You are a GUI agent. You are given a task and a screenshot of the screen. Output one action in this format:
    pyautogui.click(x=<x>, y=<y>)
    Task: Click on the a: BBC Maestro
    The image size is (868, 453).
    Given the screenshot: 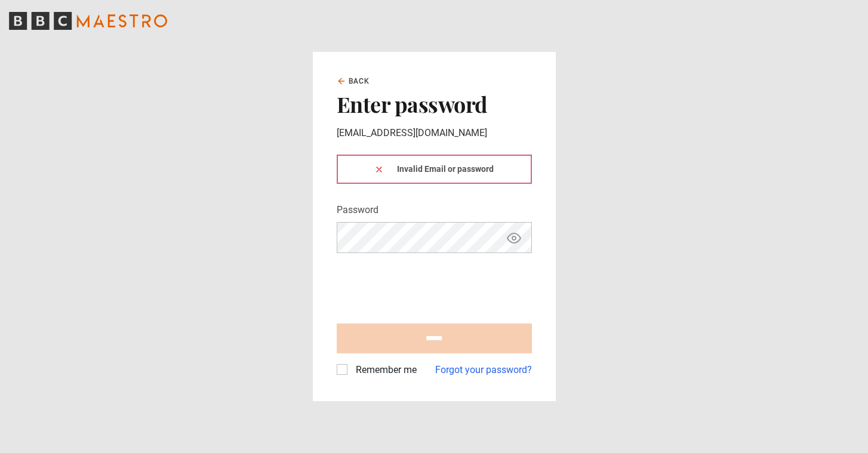 What is the action you would take?
    pyautogui.click(x=88, y=21)
    